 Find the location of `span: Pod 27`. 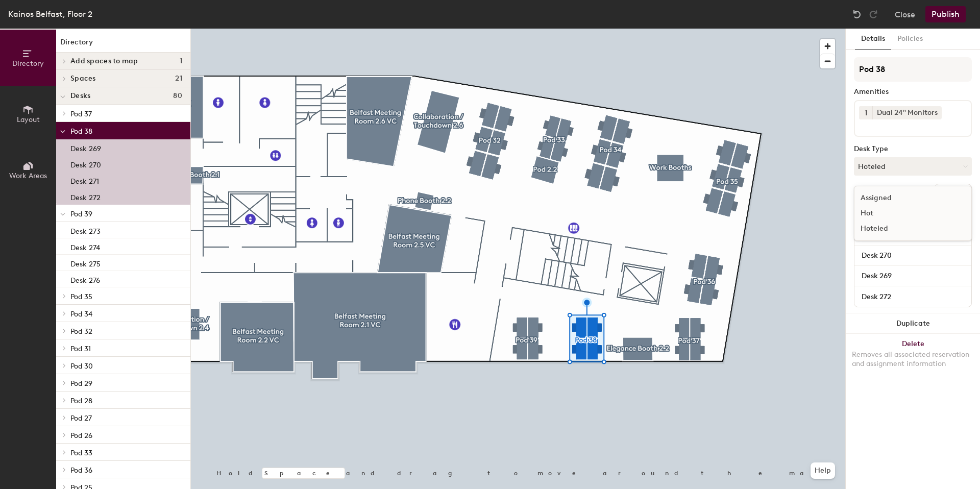

span: Pod 27 is located at coordinates (81, 418).